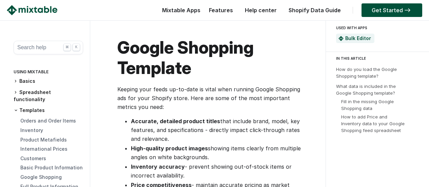  What do you see at coordinates (158, 167) in the screenshot?
I see `strong: Inventory accuracy` at bounding box center [158, 167].